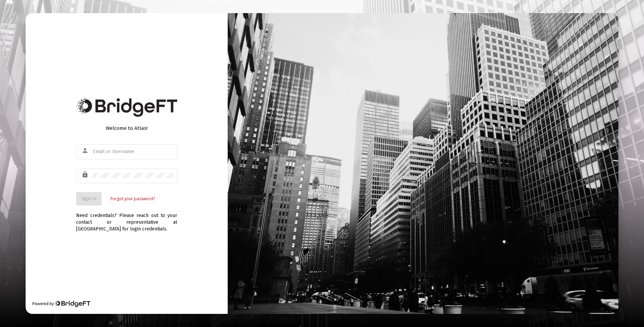 This screenshot has width=644, height=327. I want to click on mat-icon: person, so click(86, 151).